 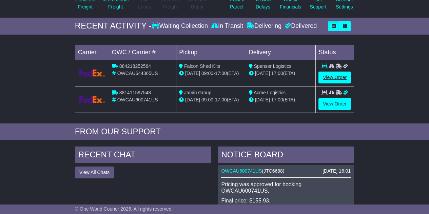 What do you see at coordinates (269, 92) in the screenshot?
I see `span: Acme Logistics` at bounding box center [269, 92].